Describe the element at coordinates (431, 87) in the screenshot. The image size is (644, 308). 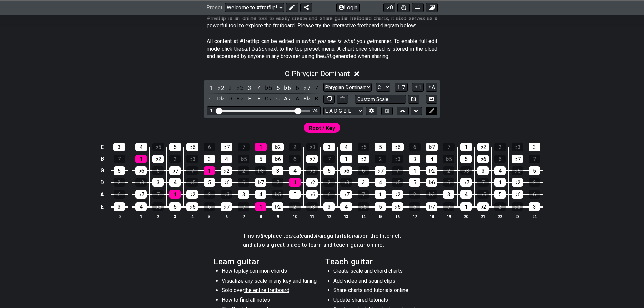
I see `button: A` at that location.